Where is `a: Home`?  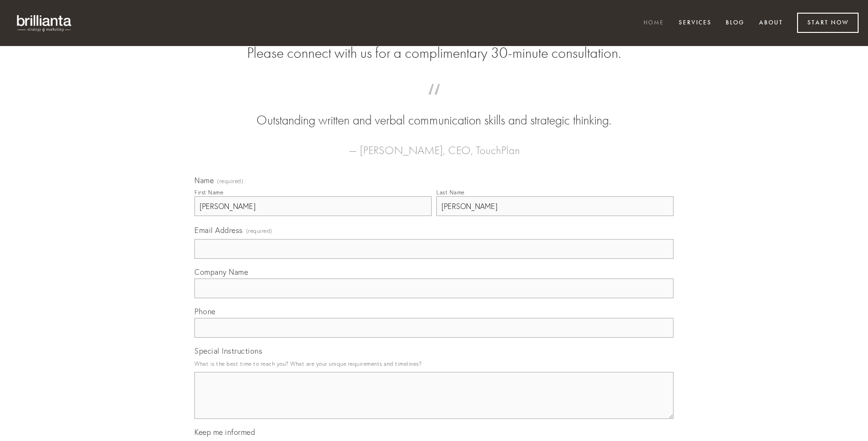
a: Home is located at coordinates (654, 23).